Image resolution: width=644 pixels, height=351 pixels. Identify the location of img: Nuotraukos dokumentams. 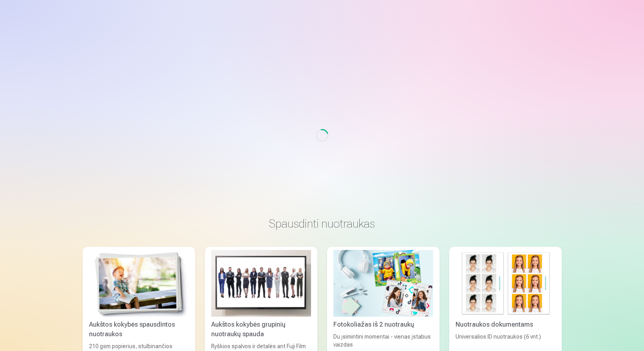
(506, 283).